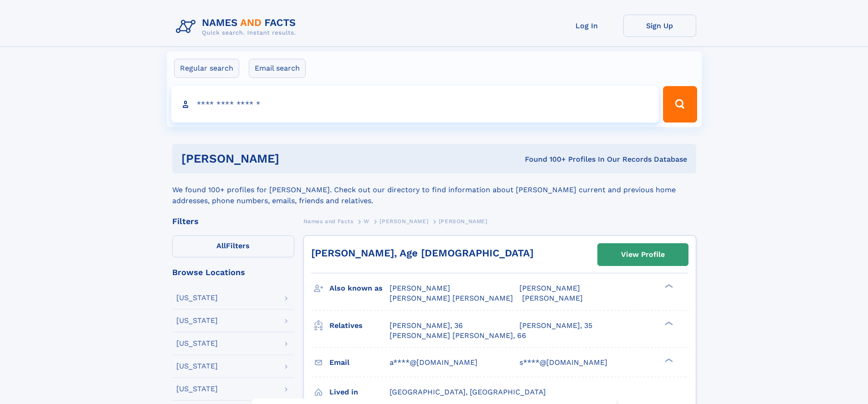 The image size is (868, 404). Describe the element at coordinates (329, 221) in the screenshot. I see `a: Names and Facts` at that location.